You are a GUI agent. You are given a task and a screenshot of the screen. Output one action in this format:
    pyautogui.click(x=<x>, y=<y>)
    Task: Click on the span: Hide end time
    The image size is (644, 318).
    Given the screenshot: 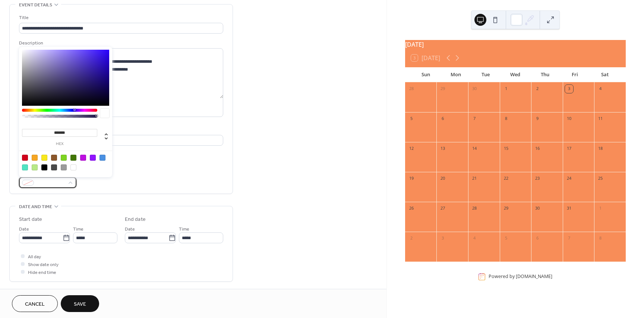 What is the action you would take?
    pyautogui.click(x=42, y=273)
    